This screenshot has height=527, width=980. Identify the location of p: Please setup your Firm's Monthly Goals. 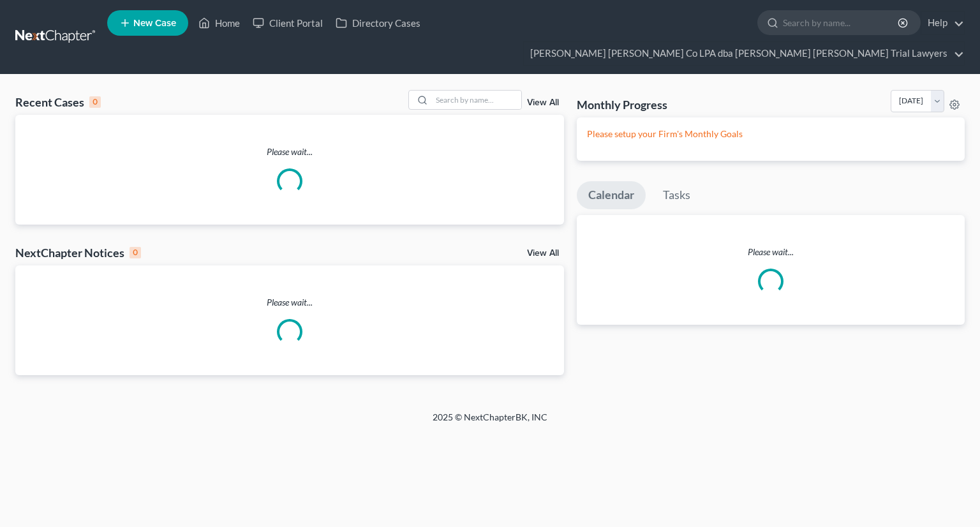
(770, 134).